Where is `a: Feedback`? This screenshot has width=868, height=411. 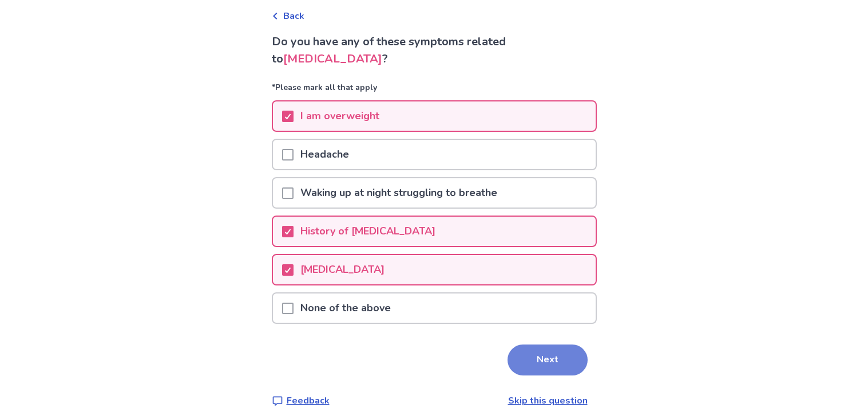 a: Feedback is located at coordinates (300, 401).